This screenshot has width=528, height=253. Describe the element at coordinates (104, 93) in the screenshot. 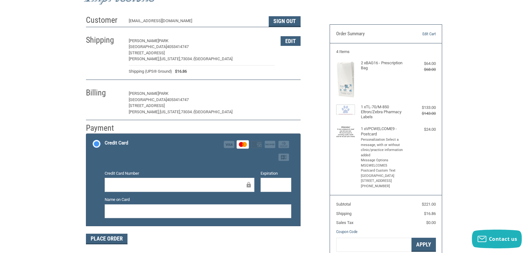

I see `h2: Billing` at that location.